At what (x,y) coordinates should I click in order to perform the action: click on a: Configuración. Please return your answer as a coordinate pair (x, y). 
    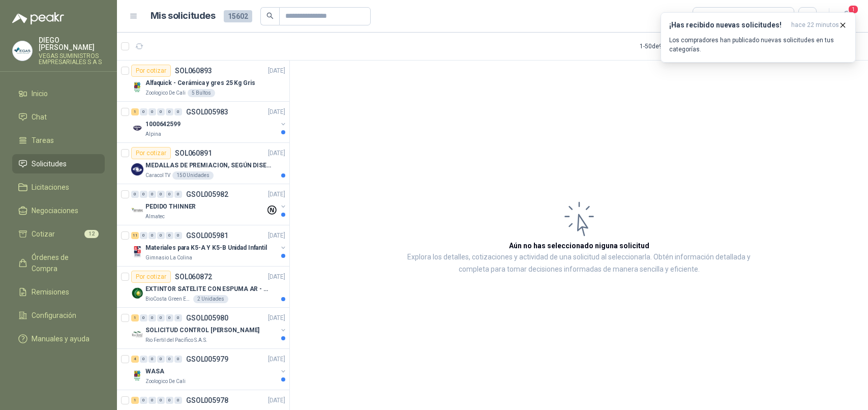
    Looking at the image, I should click on (58, 315).